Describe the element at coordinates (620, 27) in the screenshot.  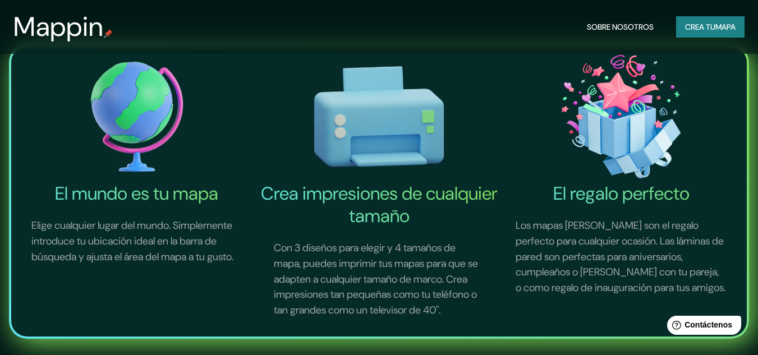
I see `button: Sobre nosotros` at that location.